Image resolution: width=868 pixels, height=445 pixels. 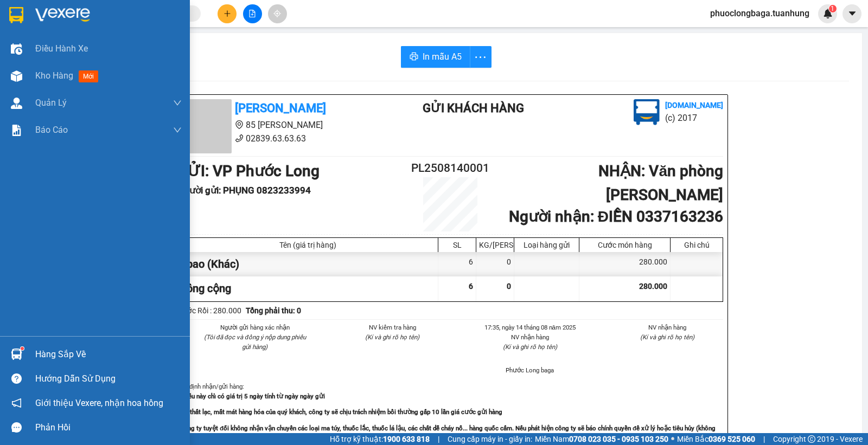 I want to click on span: file-add, so click(x=252, y=14).